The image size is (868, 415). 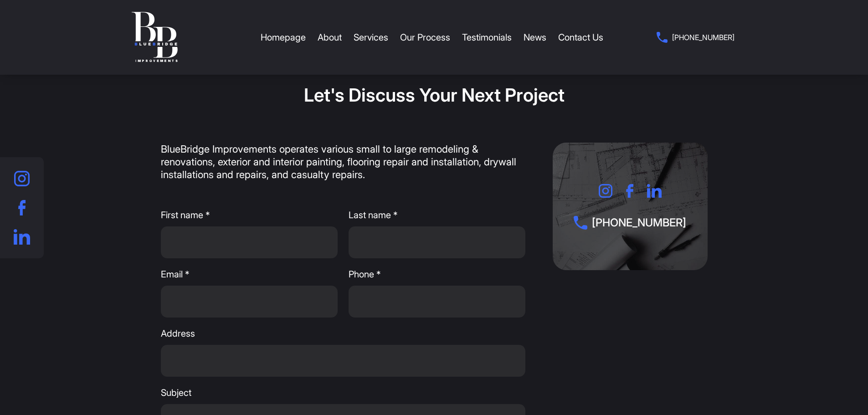 What do you see at coordinates (283, 38) in the screenshot?
I see `a: Homepage` at bounding box center [283, 38].